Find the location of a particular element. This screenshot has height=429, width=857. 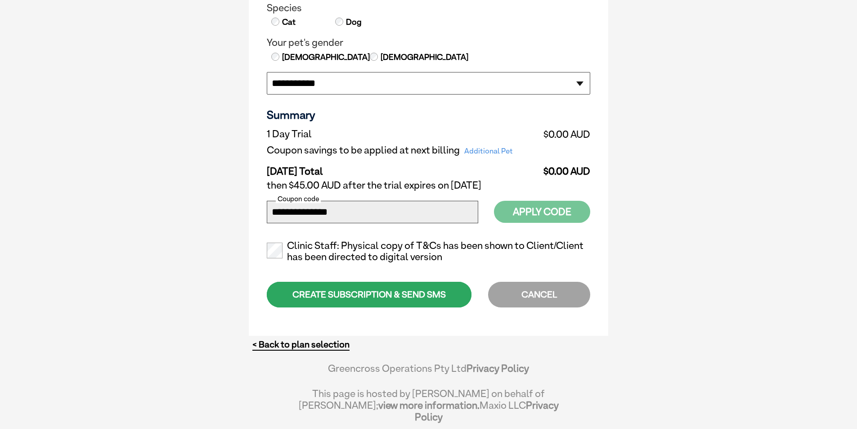

label: Coupon code is located at coordinates (298, 199).